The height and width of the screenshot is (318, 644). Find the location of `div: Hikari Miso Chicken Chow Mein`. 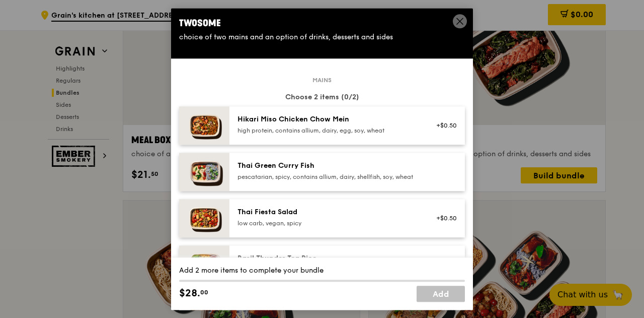

div: Hikari Miso Chicken Chow Mein is located at coordinates (328, 120).